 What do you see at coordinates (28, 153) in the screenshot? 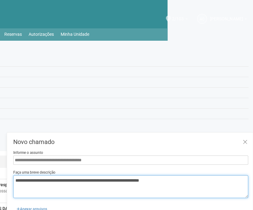
I see `label: Informe o assunto` at bounding box center [28, 153].